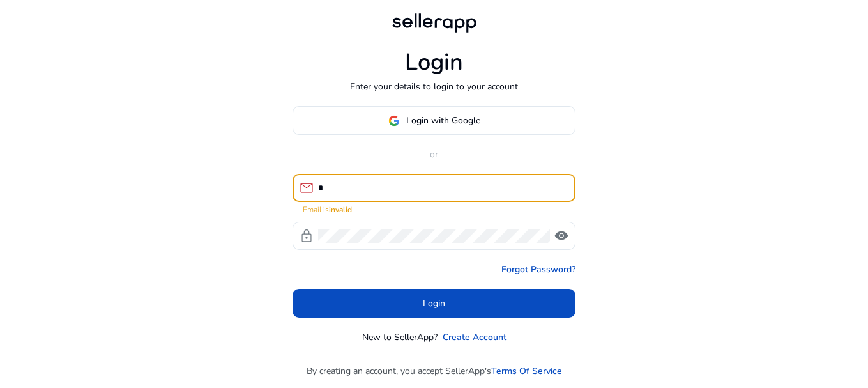 The height and width of the screenshot is (388, 868). I want to click on p: New to SellerApp?, so click(400, 337).